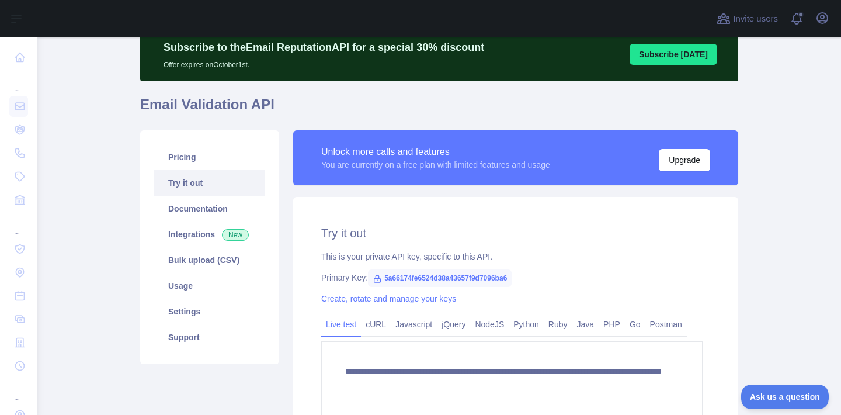 The image size is (841, 415). Describe the element at coordinates (516, 233) in the screenshot. I see `h2: Try it out` at that location.